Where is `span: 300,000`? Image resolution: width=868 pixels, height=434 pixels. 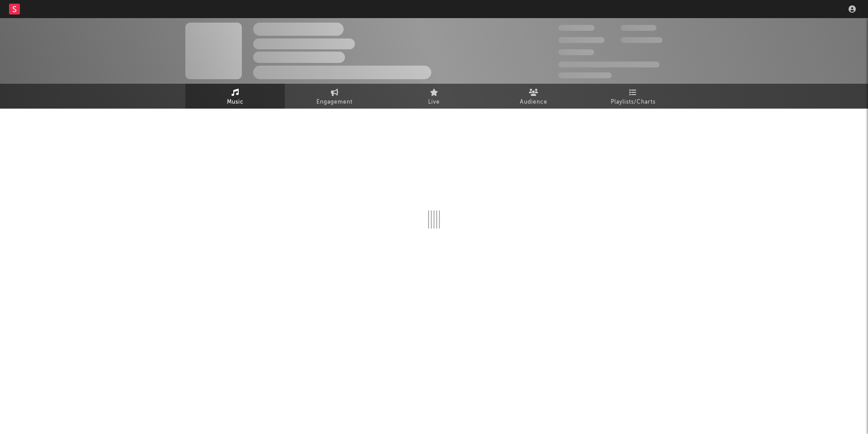 span: 300,000 is located at coordinates (577, 28).